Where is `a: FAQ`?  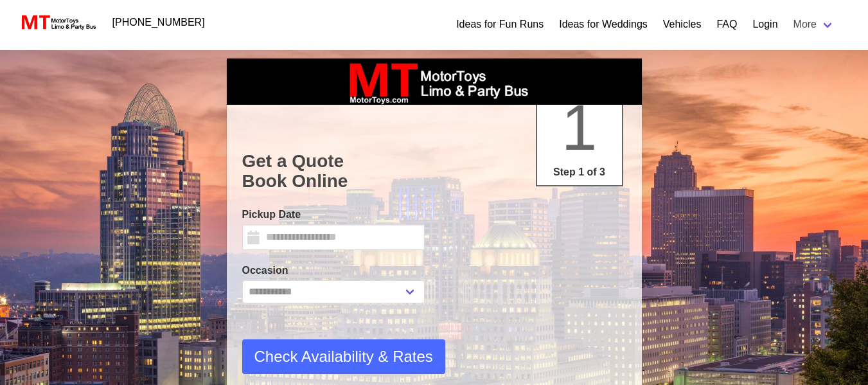
a: FAQ is located at coordinates (727, 25).